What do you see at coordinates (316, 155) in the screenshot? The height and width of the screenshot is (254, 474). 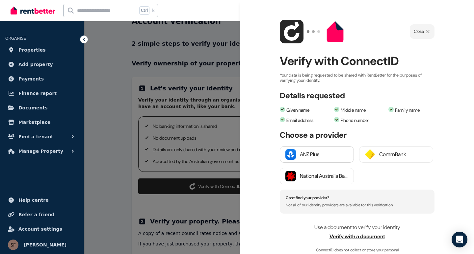 I see `button: ANZ Plus` at bounding box center [316, 155].